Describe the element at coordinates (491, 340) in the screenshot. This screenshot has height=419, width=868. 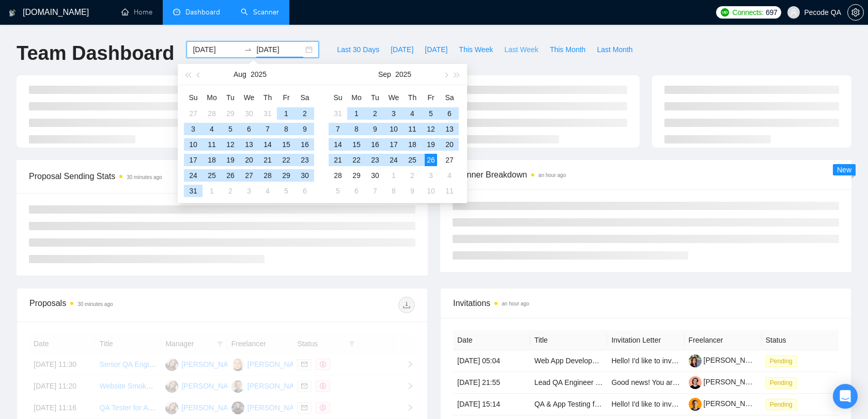
I see `th: Date` at that location.